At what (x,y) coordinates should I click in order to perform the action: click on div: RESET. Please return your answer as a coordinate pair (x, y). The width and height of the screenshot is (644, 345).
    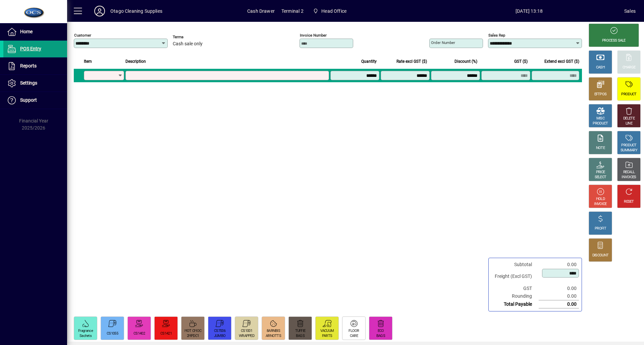
    Looking at the image, I should click on (629, 201).